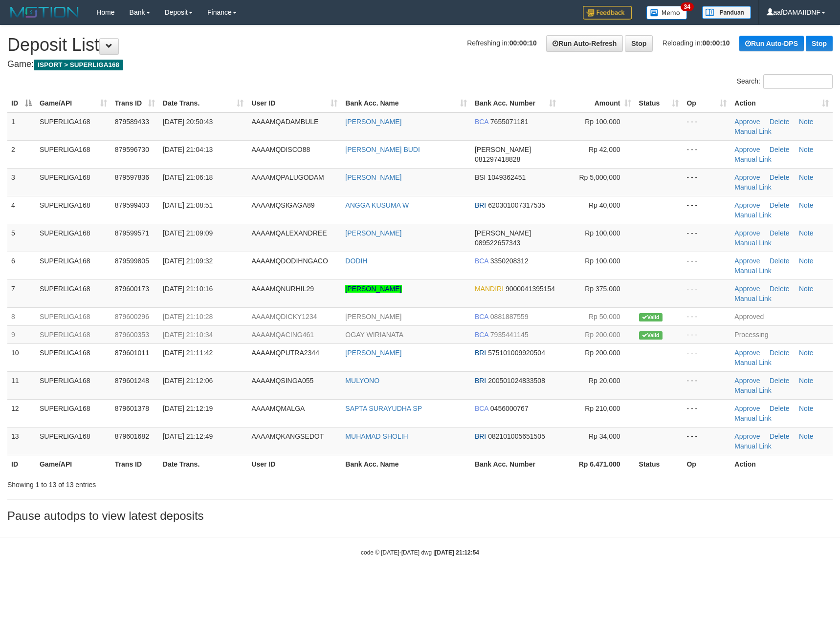 Image resolution: width=840 pixels, height=620 pixels. What do you see at coordinates (22, 237) in the screenshot?
I see `td: 5` at bounding box center [22, 237].